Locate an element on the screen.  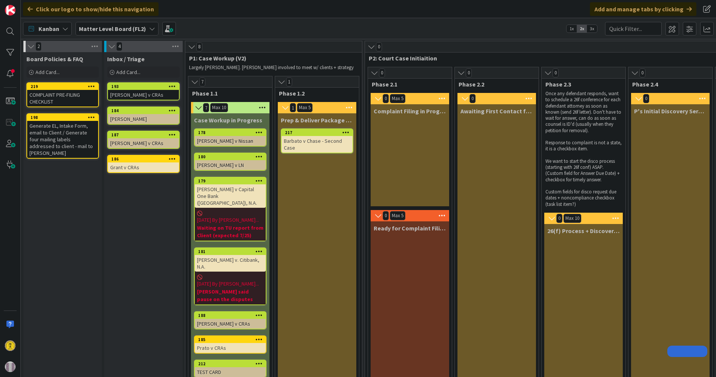
span: 1x is located at coordinates (572, 29).